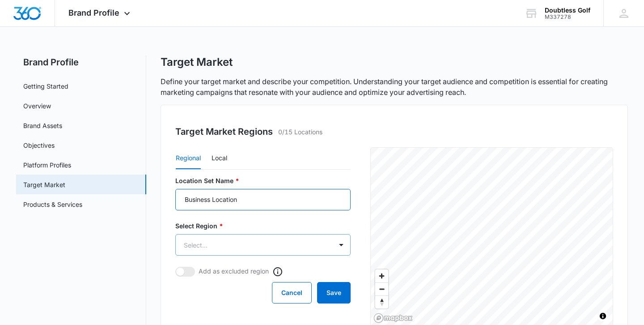  What do you see at coordinates (381, 302) in the screenshot?
I see `button: Reset bearing to north` at bounding box center [381, 302].